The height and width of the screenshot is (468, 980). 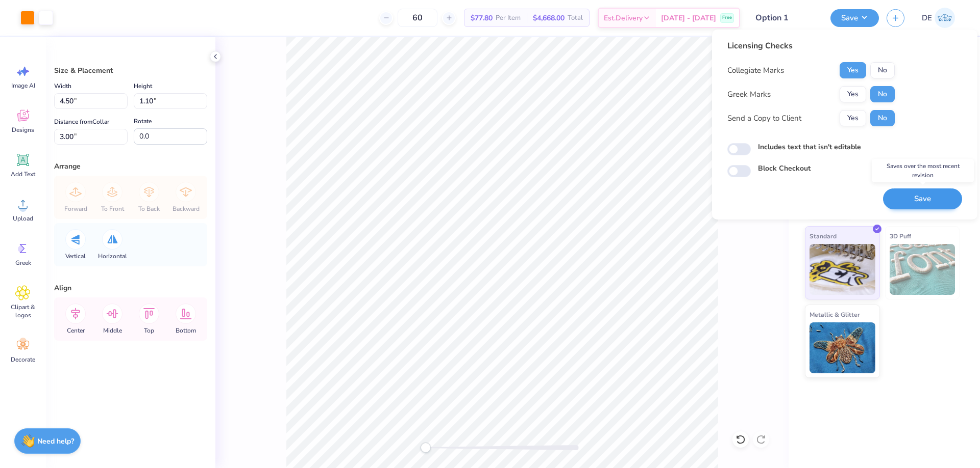 I want to click on span: Bottom, so click(x=186, y=331).